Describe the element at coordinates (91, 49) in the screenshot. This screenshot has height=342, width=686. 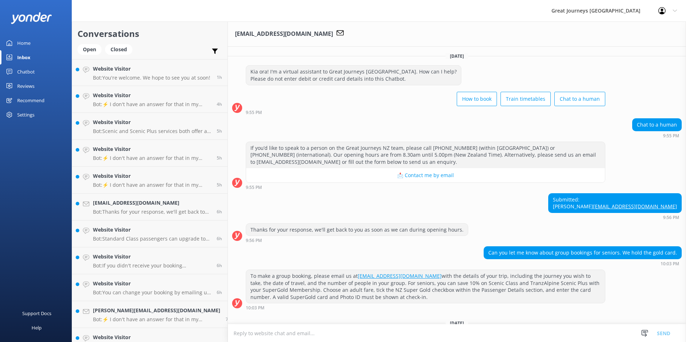
I see `a: Open` at that location.